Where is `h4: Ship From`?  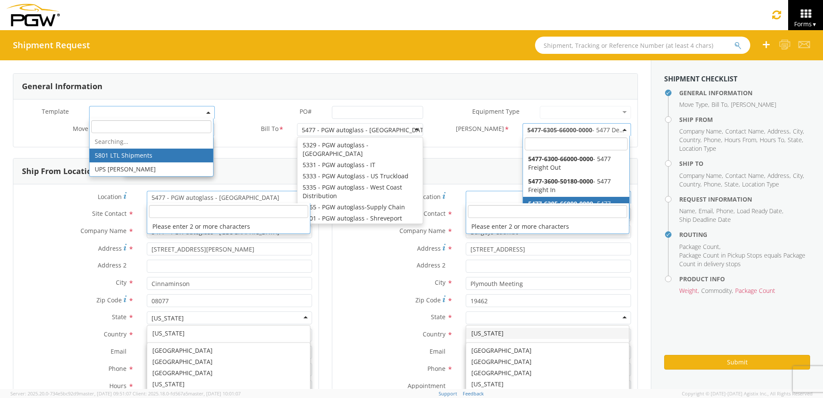
h4: Ship From is located at coordinates (745, 119).